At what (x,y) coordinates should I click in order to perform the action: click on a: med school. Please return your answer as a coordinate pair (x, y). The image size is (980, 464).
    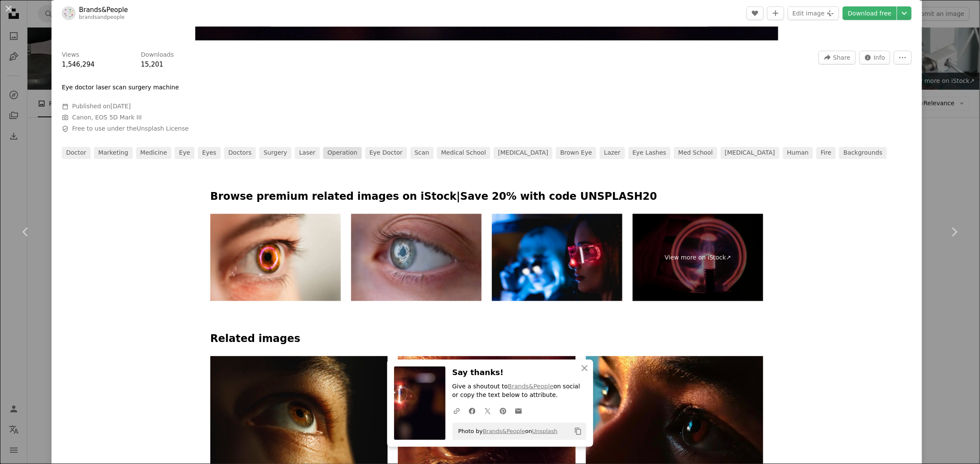
    Looking at the image, I should click on (695, 153).